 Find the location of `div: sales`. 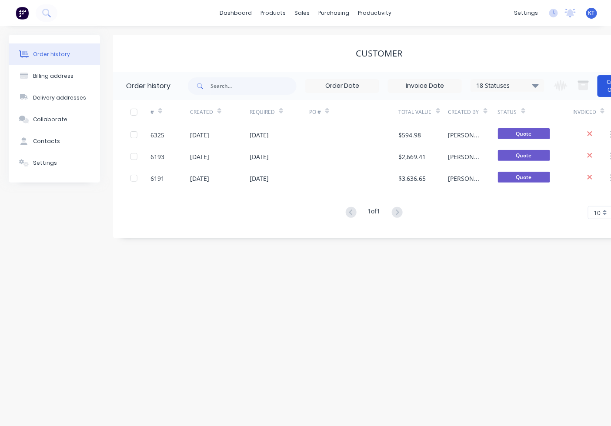

div: sales is located at coordinates (302, 13).